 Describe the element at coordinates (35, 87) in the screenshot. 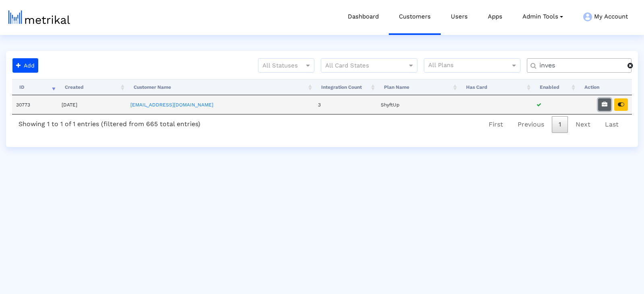

I see `th: ID: activate to sort column ascending` at that location.